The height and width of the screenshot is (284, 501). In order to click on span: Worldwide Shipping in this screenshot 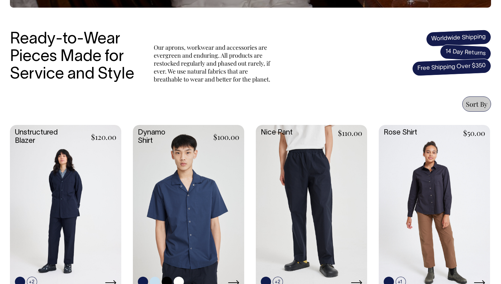, I will do `click(459, 38)`.